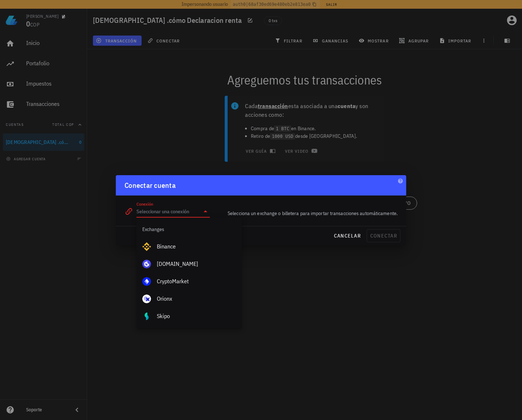 Image resolution: width=522 pixels, height=420 pixels. Describe the element at coordinates (197, 281) in the screenshot. I see `div: CryptoMarket` at that location.